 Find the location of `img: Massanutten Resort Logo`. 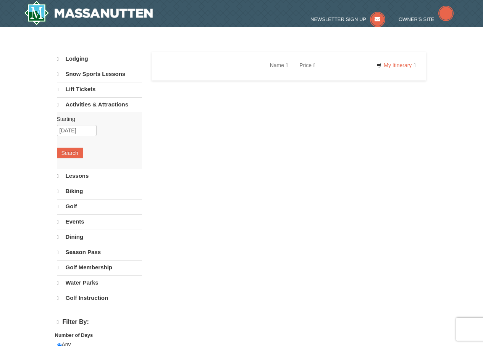

img: Massanutten Resort Logo is located at coordinates (89, 13).